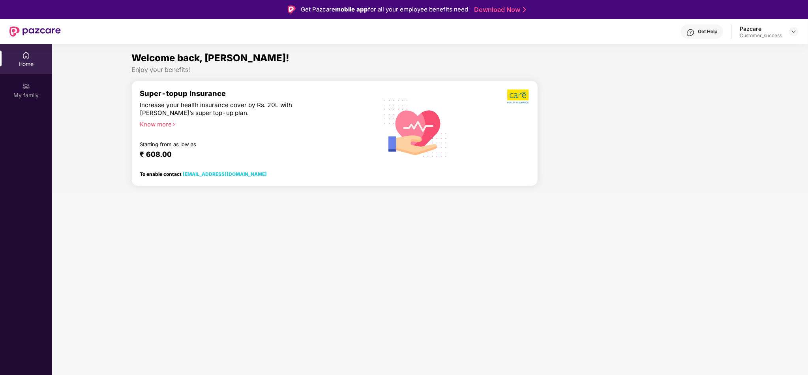 The width and height of the screenshot is (808, 375). What do you see at coordinates (254, 93) in the screenshot?
I see `div: Super-topup Insurance` at bounding box center [254, 93].